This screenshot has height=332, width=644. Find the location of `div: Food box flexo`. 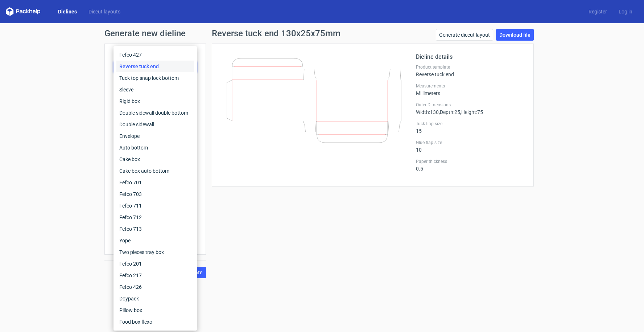

div: Food box flexo is located at coordinates (155, 322).